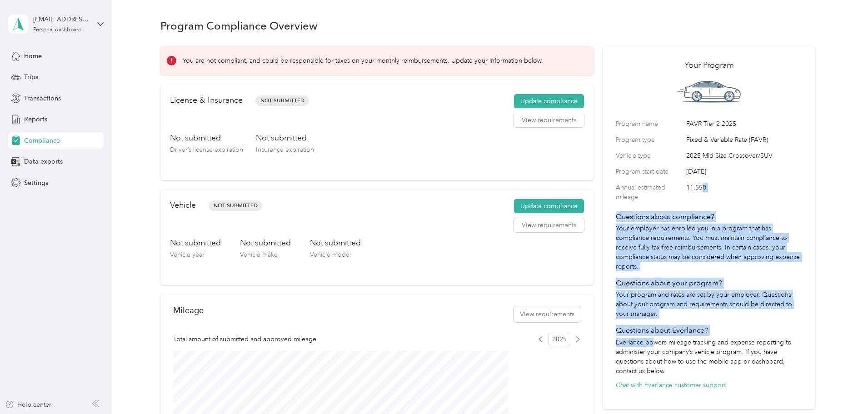 The image size is (868, 414). Describe the element at coordinates (43, 161) in the screenshot. I see `span: Data exports` at that location.